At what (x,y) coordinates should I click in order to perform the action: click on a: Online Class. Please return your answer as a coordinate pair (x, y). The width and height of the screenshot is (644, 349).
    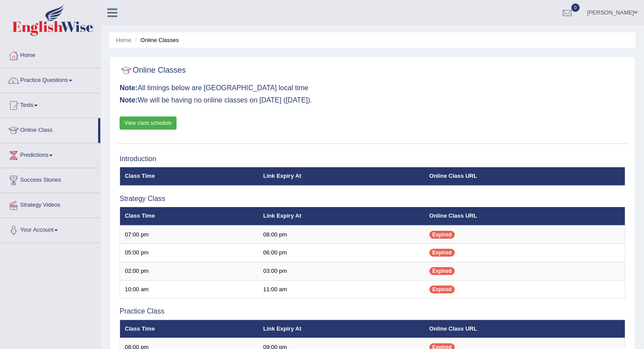
    Looking at the image, I should click on (49, 129).